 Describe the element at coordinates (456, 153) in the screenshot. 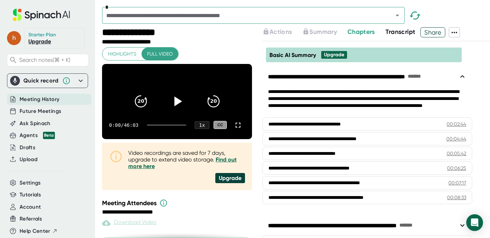

I see `div: 00:05:42` at that location.